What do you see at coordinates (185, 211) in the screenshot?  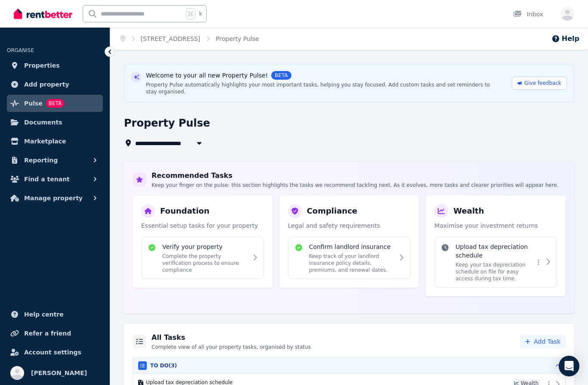 I see `h3: Foundation` at bounding box center [185, 211].